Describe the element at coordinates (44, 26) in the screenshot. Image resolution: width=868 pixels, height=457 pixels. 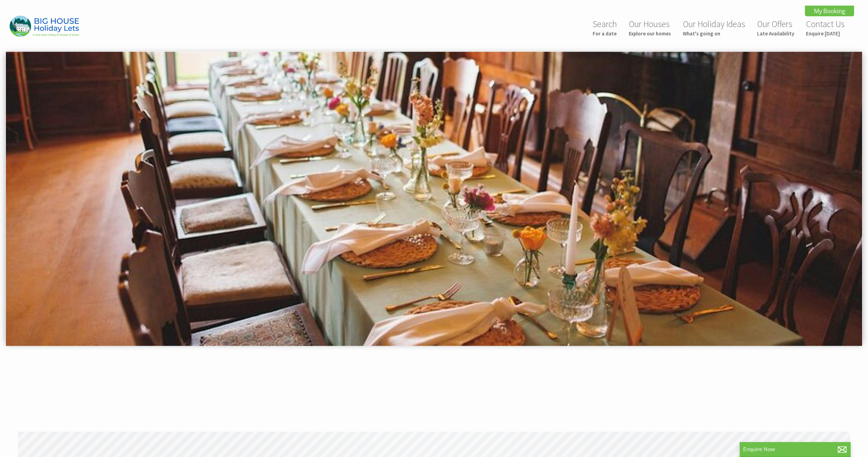
I see `img: Big House Holiday Lets` at that location.